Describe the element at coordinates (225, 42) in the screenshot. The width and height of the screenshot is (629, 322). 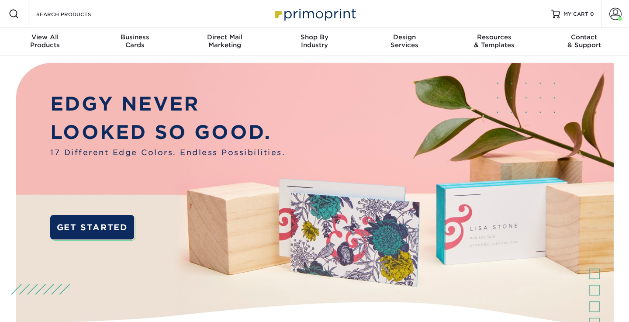
I see `a: Direct MailMarketing` at that location.